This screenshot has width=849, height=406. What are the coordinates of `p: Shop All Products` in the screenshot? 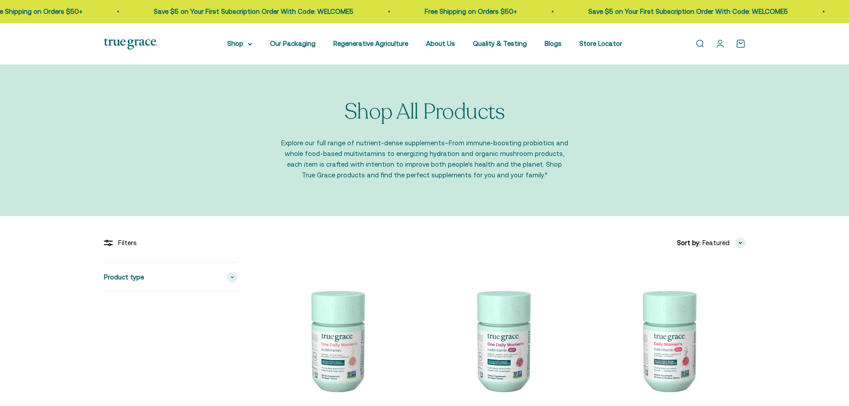 It's located at (425, 112).